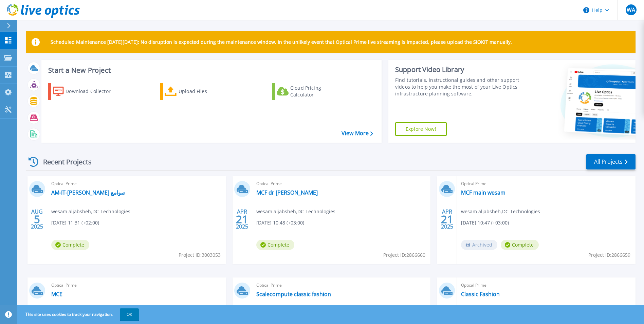  What do you see at coordinates (404, 255) in the screenshot?
I see `span: Project ID: 2866660` at bounding box center [404, 255].